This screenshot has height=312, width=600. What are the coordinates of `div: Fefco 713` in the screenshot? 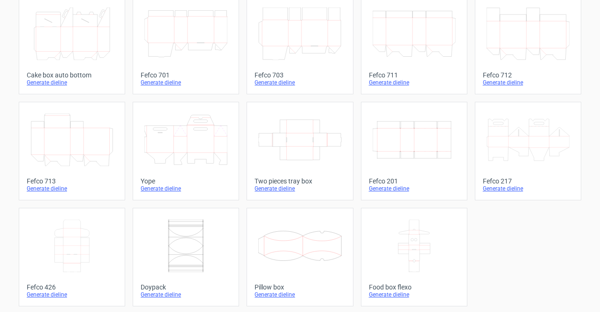 It's located at (72, 181).